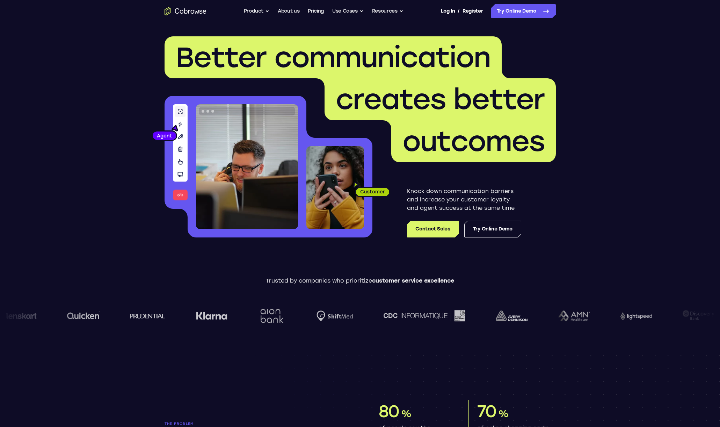  What do you see at coordinates (333, 57) in the screenshot?
I see `span: Better communication` at bounding box center [333, 57].